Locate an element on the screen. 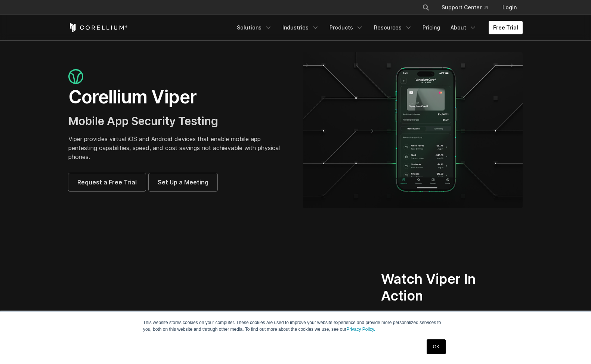 This screenshot has width=591, height=364. a: Login is located at coordinates (509, 7).